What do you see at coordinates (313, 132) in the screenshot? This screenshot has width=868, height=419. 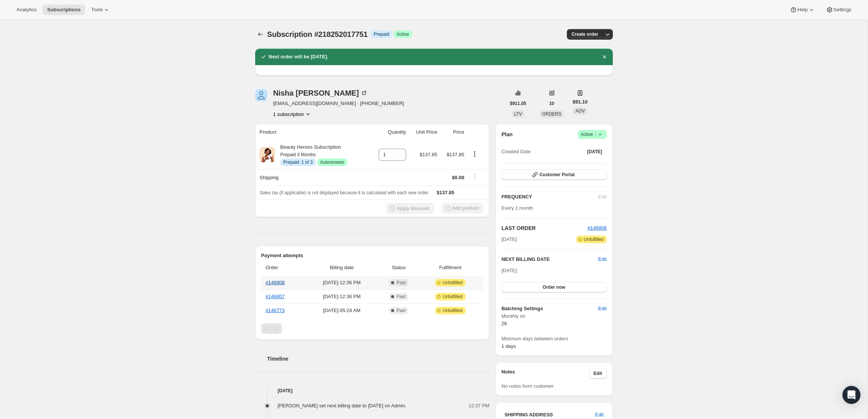 I see `th: Product` at bounding box center [313, 132].